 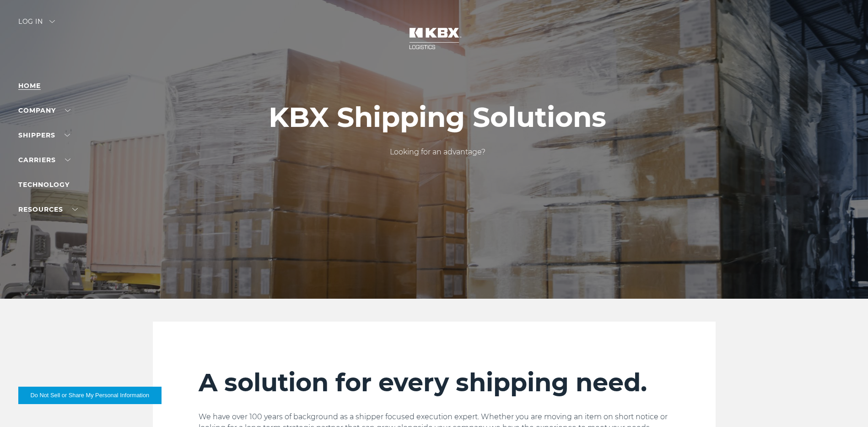 I want to click on a: Technology, so click(x=44, y=185).